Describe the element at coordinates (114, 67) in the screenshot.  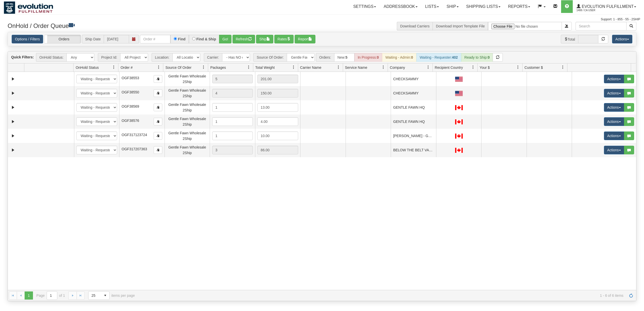
I see `a: OnHold Status filter column settings` at that location.